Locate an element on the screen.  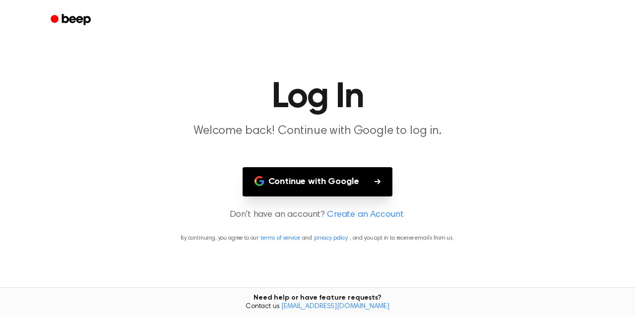
h1: Log In is located at coordinates (317, 97).